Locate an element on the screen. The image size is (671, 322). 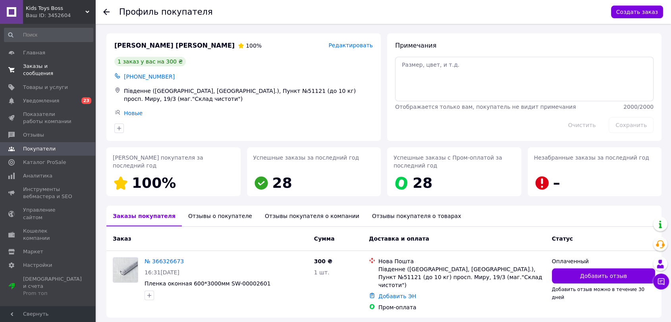
span: Успешные заказы с Пром-оплатой за последний год is located at coordinates (448, 162).